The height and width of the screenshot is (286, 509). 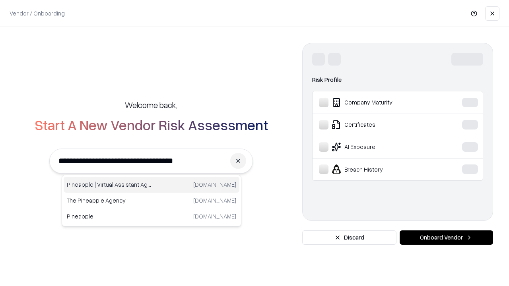 What do you see at coordinates (378, 125) in the screenshot?
I see `div: Certificates` at bounding box center [378, 125].